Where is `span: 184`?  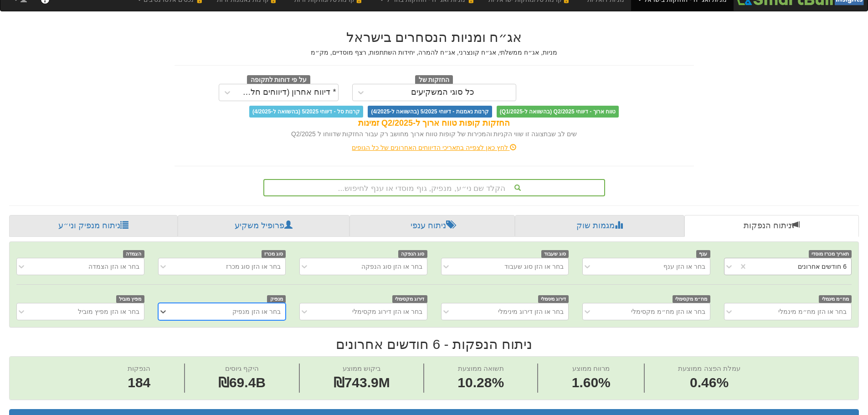 span: 184 is located at coordinates (139, 383).